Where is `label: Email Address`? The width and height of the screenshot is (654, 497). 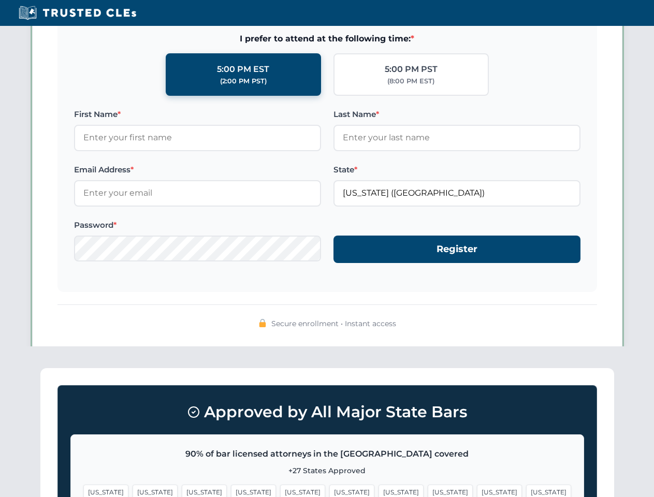
label: Email Address is located at coordinates (197, 170).